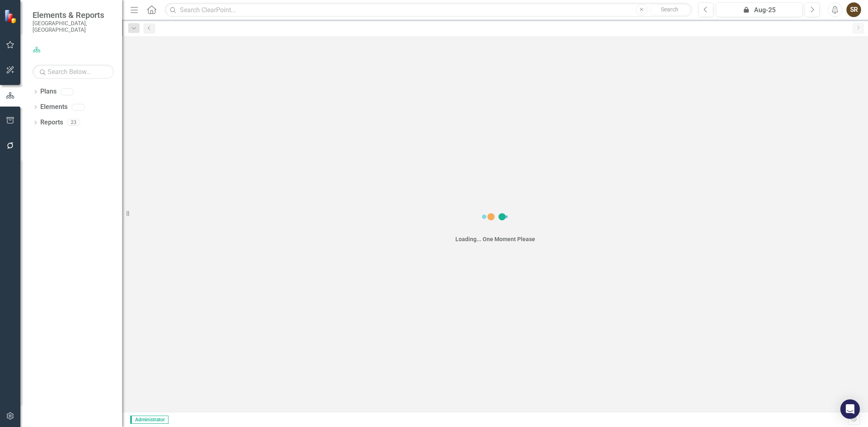  I want to click on span: Search, so click(670, 9).